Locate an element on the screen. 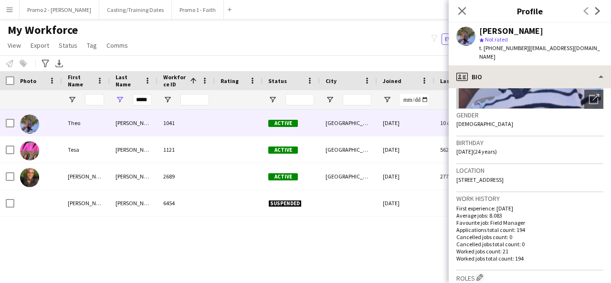 Image resolution: width=611 pixels, height=283 pixels. span: View is located at coordinates (14, 45).